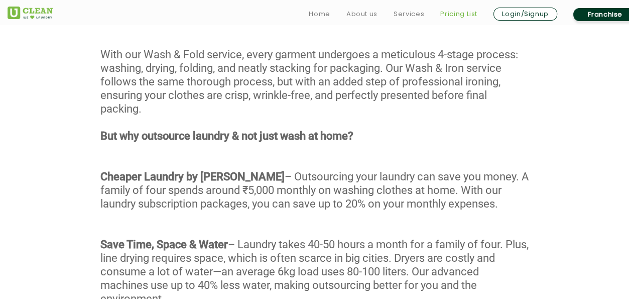 The width and height of the screenshot is (629, 299). Describe the element at coordinates (525, 14) in the screenshot. I see `a: Login/Signup` at that location.